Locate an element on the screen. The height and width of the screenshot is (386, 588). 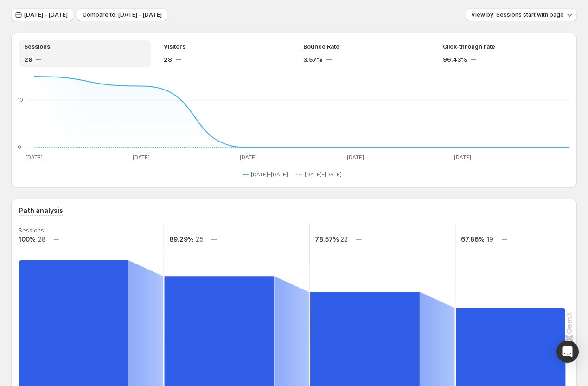
text: 19 is located at coordinates (490, 239).